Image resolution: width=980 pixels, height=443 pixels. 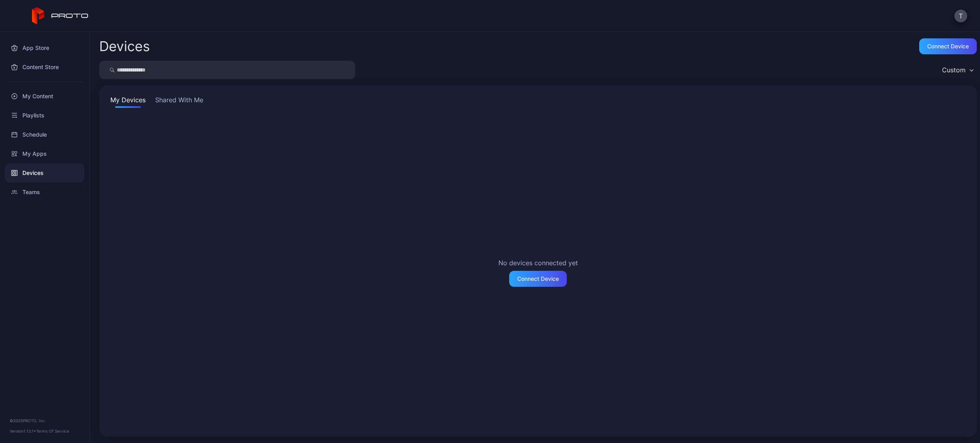 What do you see at coordinates (44, 192) in the screenshot?
I see `a: Teams` at bounding box center [44, 192].